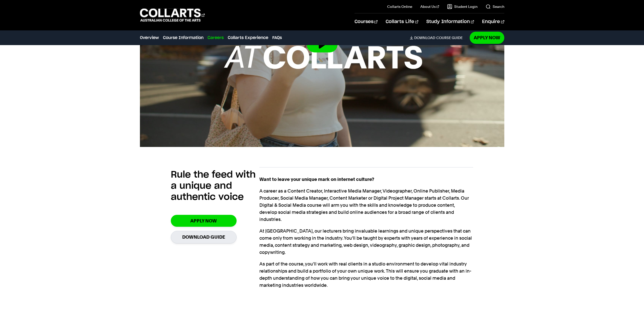 The height and width of the screenshot is (322, 644). Describe the element at coordinates (493, 22) in the screenshot. I see `a: Enquire` at that location.